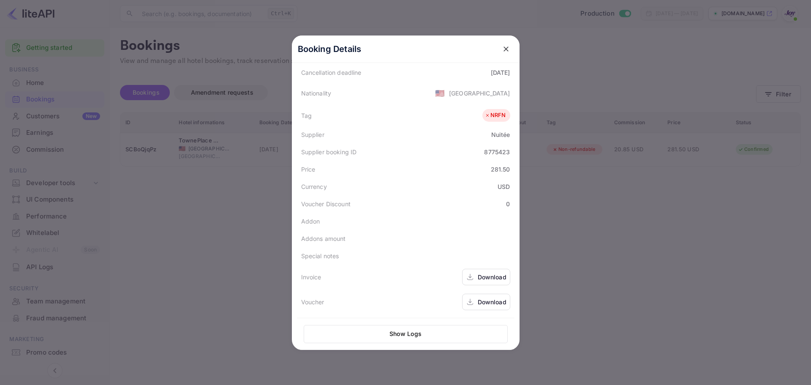 This screenshot has width=811, height=385. Describe the element at coordinates (497, 152) in the screenshot. I see `div: 8775423` at that location.